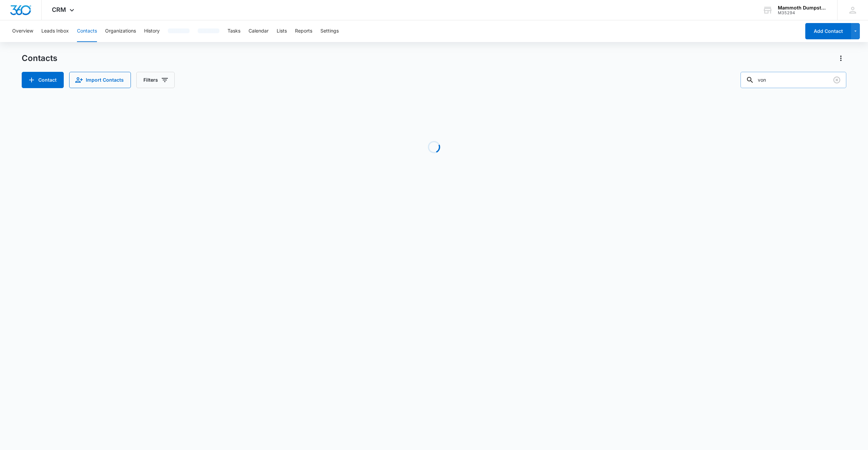 Image resolution: width=868 pixels, height=450 pixels. Describe the element at coordinates (794, 80) in the screenshot. I see `input: Search Contacts` at that location.